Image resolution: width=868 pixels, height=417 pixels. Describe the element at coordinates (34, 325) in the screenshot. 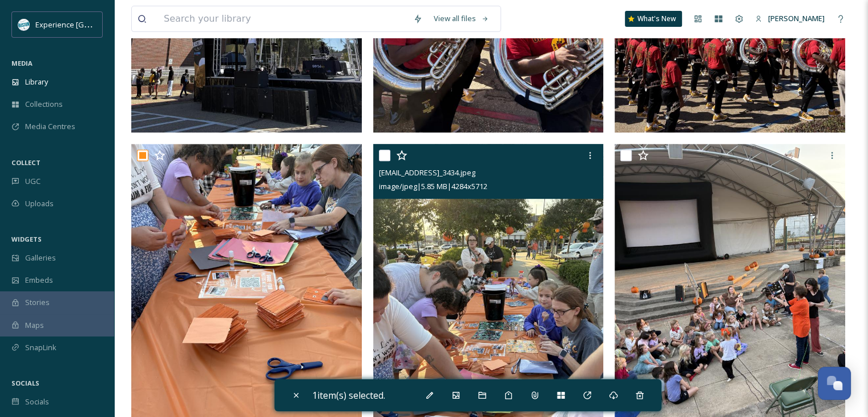

I see `span: Maps` at that location.